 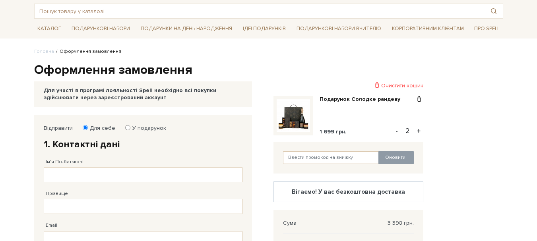 I want to click on div: Вітаємо! У вас безкоштовна доставка, so click(x=348, y=192).